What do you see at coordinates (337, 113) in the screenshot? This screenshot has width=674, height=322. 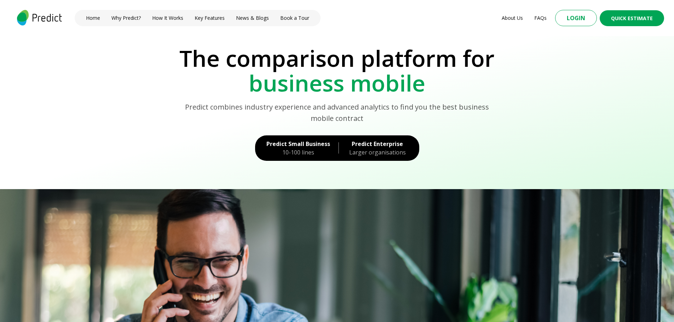 I see `p: Predict combines industry experience and advanced analytics to find you the best business mobile ...` at bounding box center [337, 113].